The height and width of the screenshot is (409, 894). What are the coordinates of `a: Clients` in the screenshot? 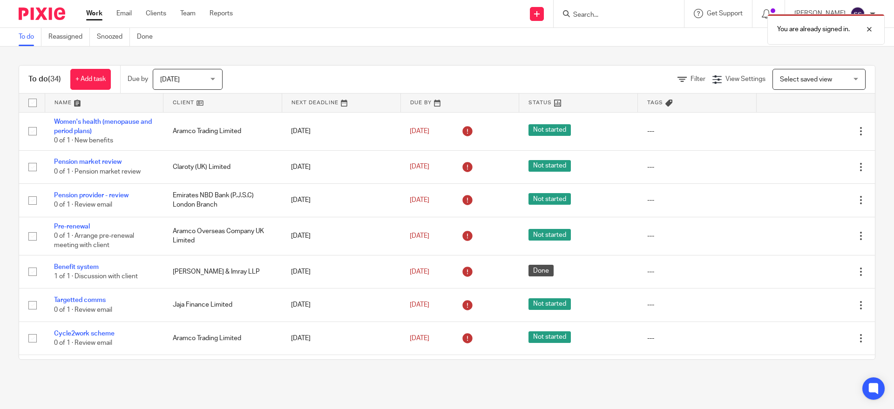 It's located at (156, 13).